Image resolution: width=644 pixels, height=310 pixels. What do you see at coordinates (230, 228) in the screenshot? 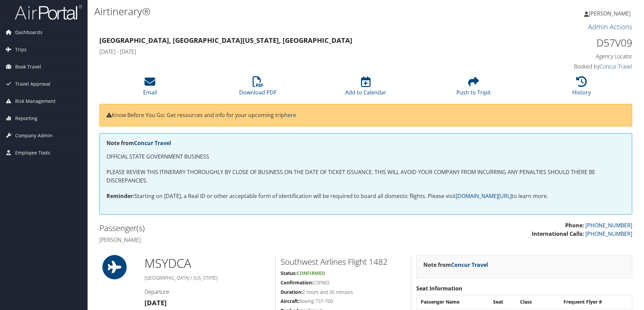
I see `h2: Passenger(s)` at bounding box center [230, 228].